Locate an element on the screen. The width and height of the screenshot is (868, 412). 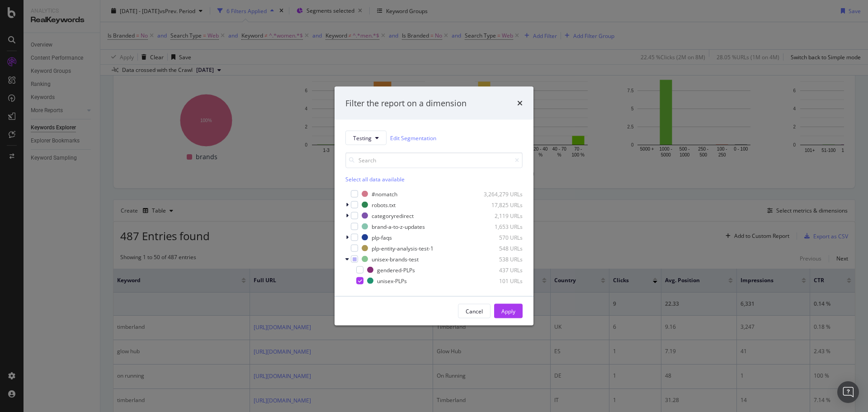
div: 538 URLs is located at coordinates (501, 258).